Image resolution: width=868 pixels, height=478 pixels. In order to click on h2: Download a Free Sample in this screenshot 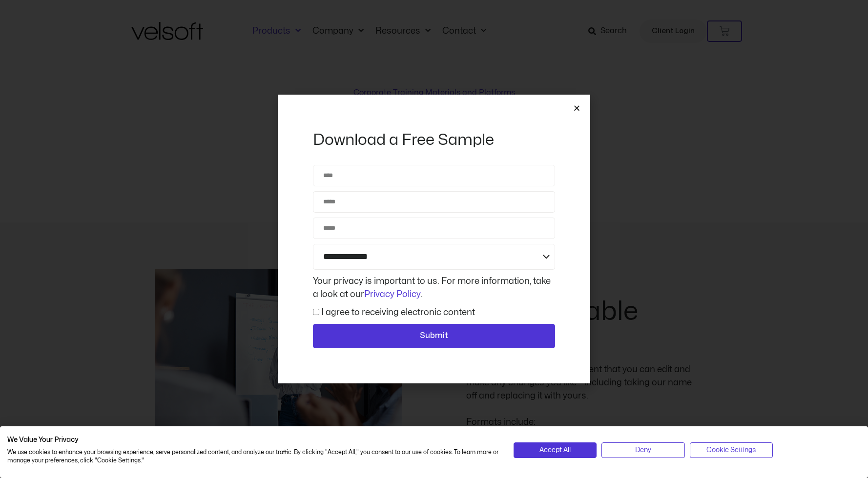, I will do `click(434, 140)`.